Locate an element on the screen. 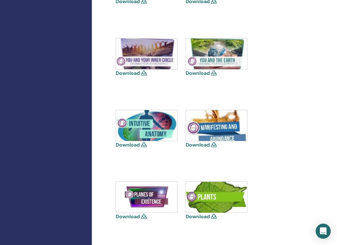 Image resolution: width=337 pixels, height=245 pixels. img: intuitive-anatomy.jpg is located at coordinates (147, 125).